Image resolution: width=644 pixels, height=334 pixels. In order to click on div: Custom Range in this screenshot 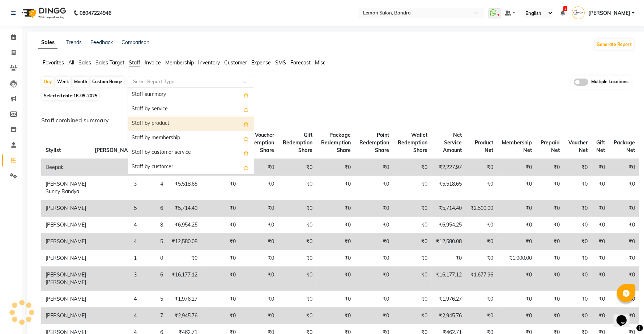, I will do `click(107, 82)`.